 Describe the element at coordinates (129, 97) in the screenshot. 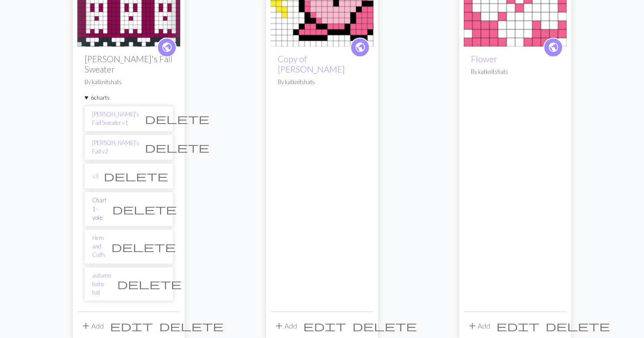

I see `summary: 6charts` at that location.